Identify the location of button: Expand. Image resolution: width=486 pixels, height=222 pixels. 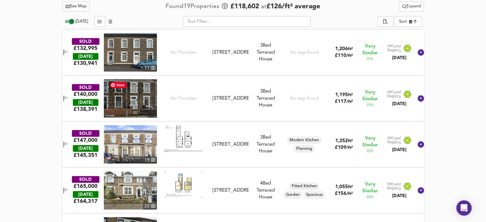
(411, 6).